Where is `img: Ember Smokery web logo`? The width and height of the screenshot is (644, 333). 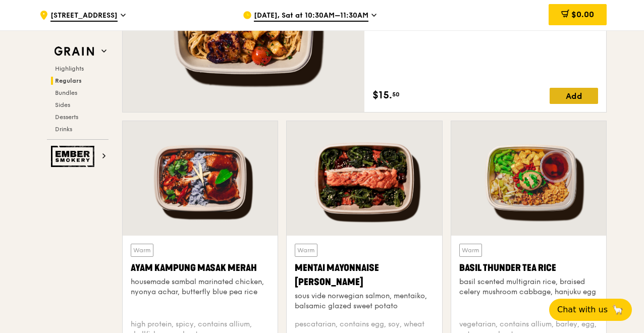
img: Ember Smokery web logo is located at coordinates (74, 157).